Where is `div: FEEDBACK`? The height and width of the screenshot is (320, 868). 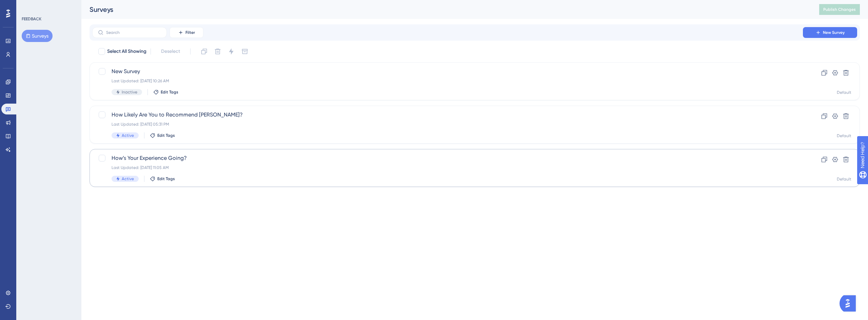
div: FEEDBACK is located at coordinates (32, 19).